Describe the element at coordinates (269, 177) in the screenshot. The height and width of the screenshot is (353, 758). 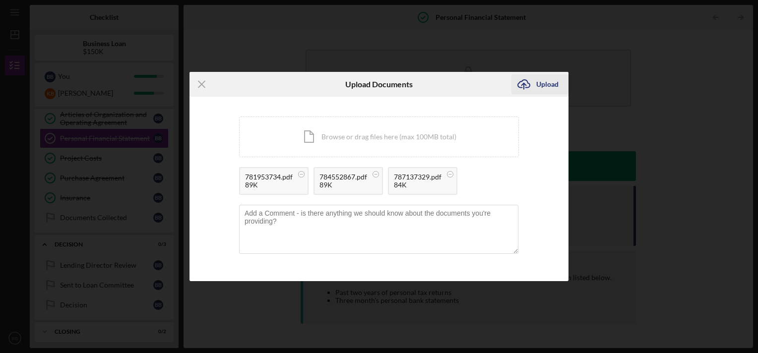
I see `div: 781953734.pdf` at that location.